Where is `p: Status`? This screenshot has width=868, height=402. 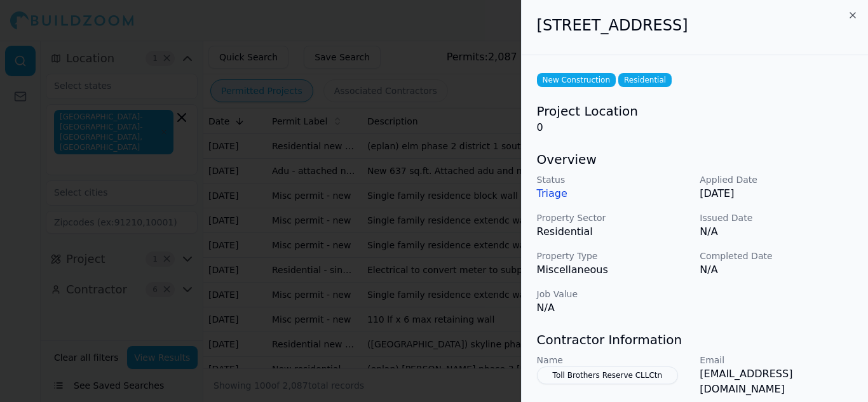 p: Status is located at coordinates (613, 180).